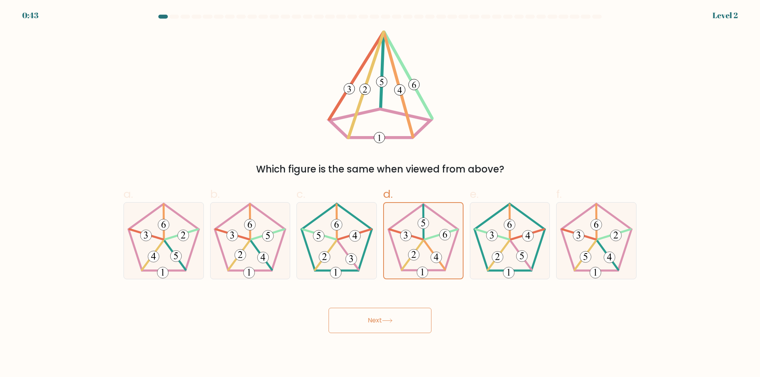 This screenshot has width=760, height=377. I want to click on span: d., so click(388, 194).